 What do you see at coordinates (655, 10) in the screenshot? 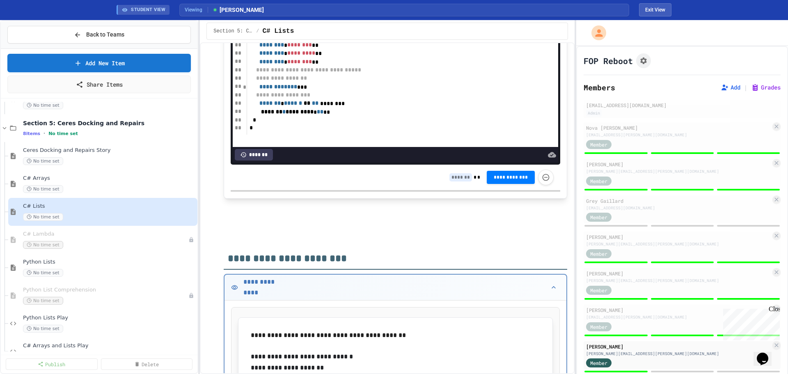
I see `button: Exit student view` at bounding box center [655, 10].